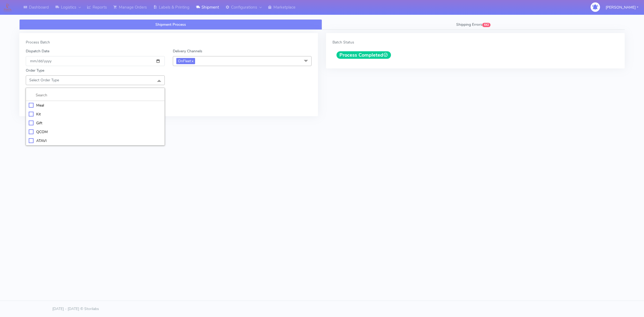  Describe the element at coordinates (486, 25) in the screenshot. I see `span: 642` at that location.